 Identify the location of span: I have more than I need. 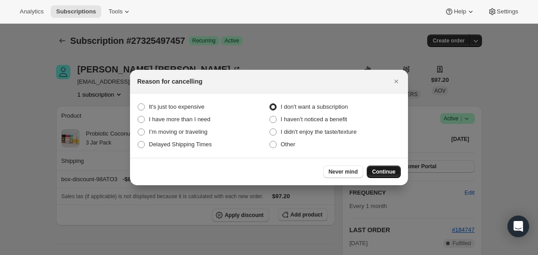
(179, 119).